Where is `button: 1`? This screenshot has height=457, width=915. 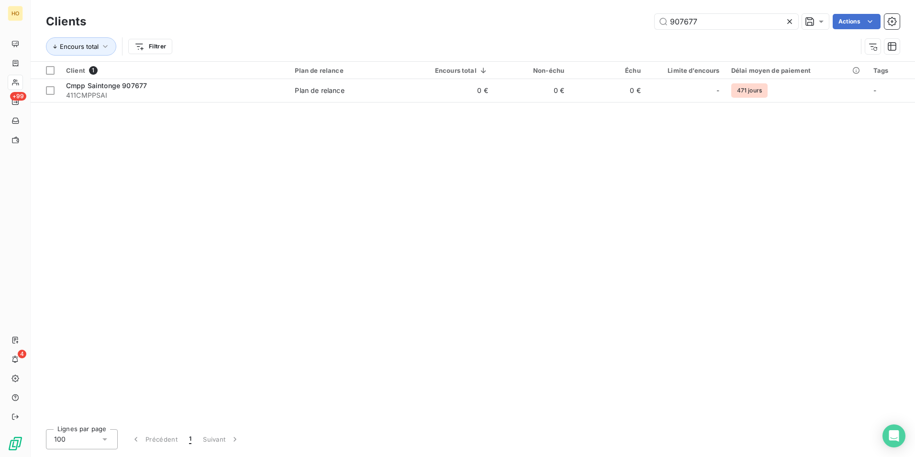
button: 1 is located at coordinates (190, 439).